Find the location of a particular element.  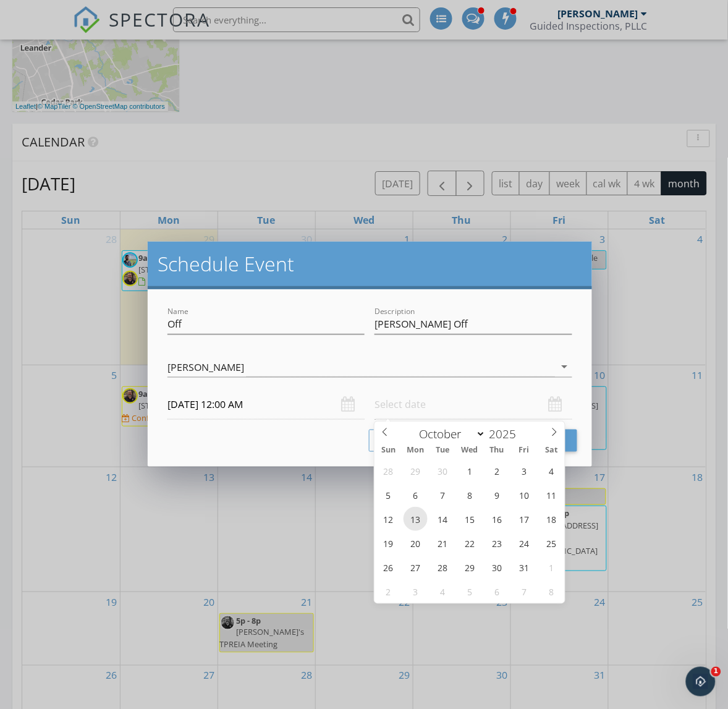

span: October 22, 2025 is located at coordinates (469, 542).